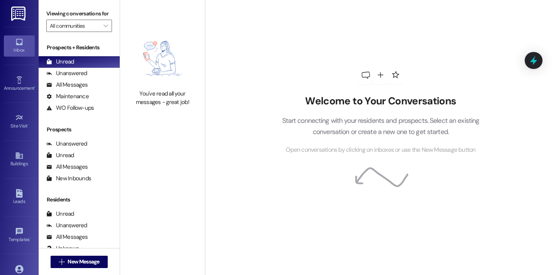 Image resolution: width=556 pixels, height=275 pixels. Describe the element at coordinates (79, 47) in the screenshot. I see `div: Prospects + Residents` at that location.